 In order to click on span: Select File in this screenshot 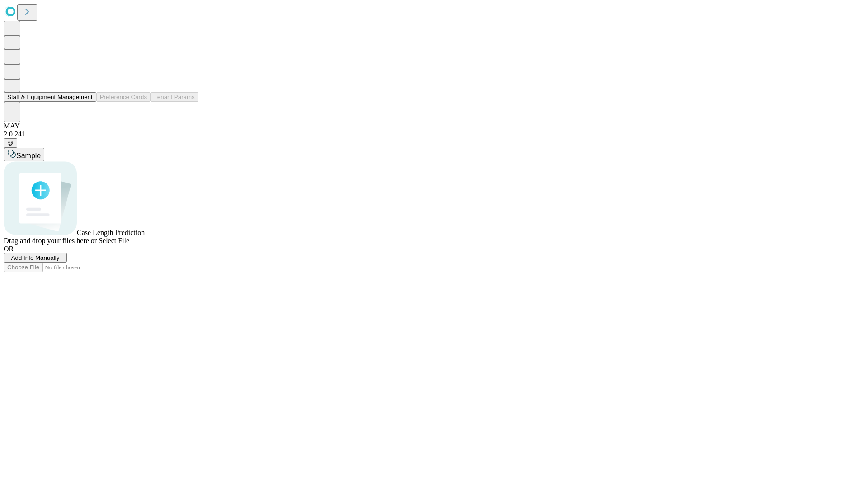, I will do `click(114, 240)`.